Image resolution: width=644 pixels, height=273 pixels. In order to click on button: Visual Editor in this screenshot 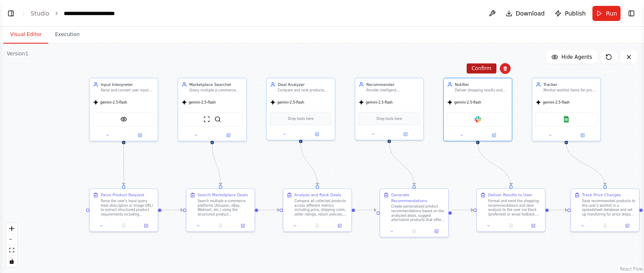, I will do `click(26, 35)`.